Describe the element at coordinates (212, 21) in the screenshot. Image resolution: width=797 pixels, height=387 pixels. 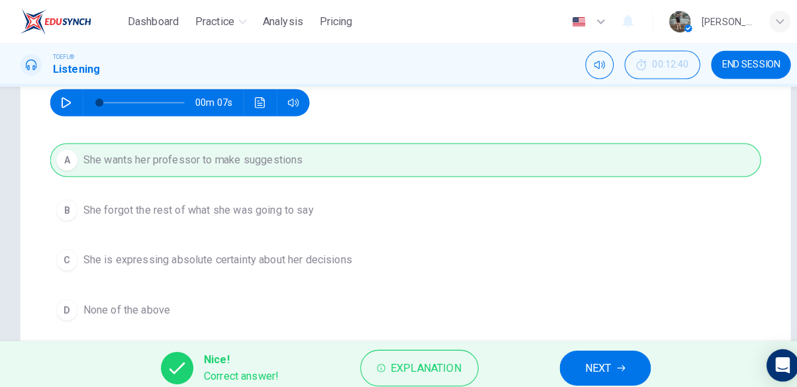
I see `span: Practice` at that location.